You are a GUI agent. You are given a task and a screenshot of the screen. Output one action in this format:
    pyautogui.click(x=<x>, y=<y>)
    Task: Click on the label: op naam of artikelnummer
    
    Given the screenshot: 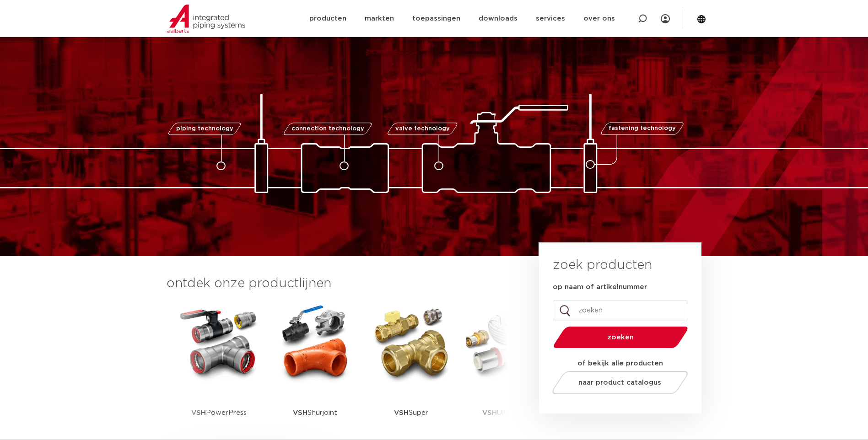 What is the action you would take?
    pyautogui.click(x=600, y=287)
    